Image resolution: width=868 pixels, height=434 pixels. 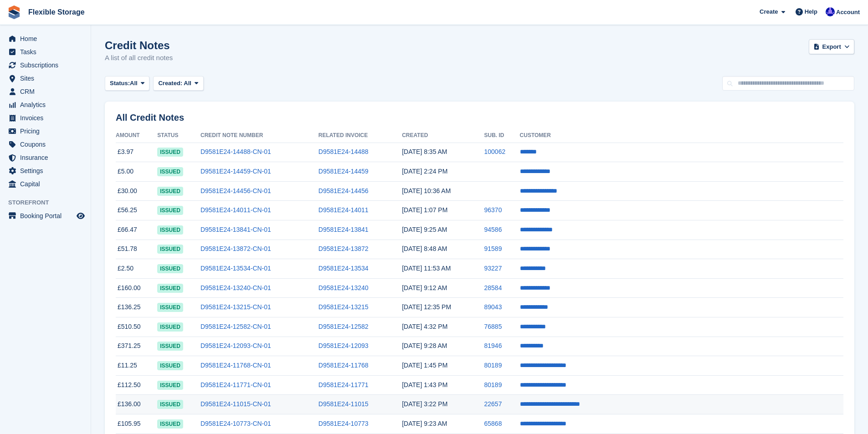 I want to click on time: 2025-07-11 08:25:24 UTC, so click(x=424, y=230).